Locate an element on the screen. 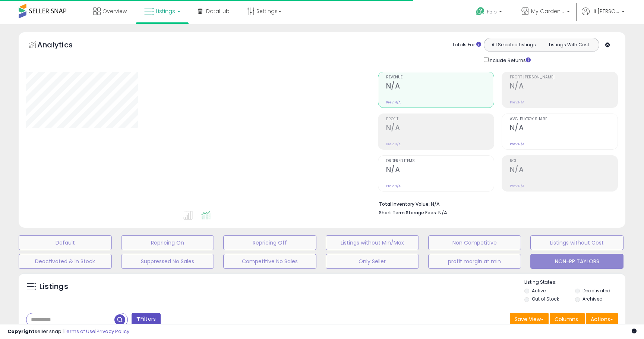 The image size is (644, 339). button: Competitive No Sales is located at coordinates (270, 261).